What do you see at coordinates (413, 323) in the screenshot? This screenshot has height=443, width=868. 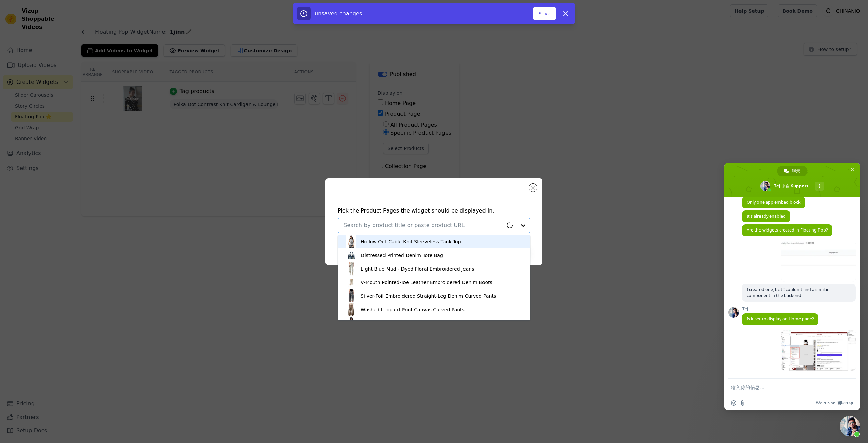 I see `div: Floral Rhinestone Off-the-Shoulder Cover-Up` at bounding box center [413, 323].